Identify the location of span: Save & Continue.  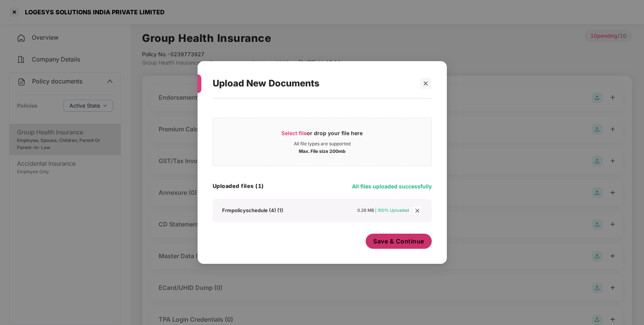
(399, 241).